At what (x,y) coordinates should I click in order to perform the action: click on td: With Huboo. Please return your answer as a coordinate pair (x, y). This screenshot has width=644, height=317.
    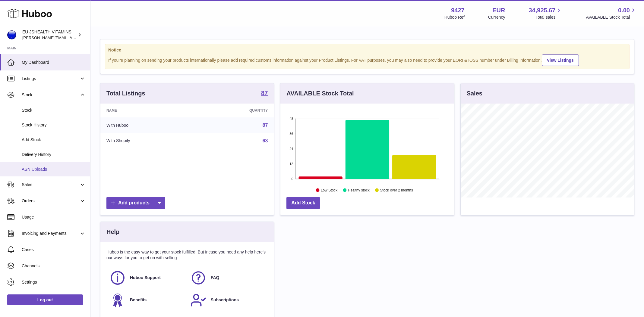
    Looking at the image, I should click on (147, 125).